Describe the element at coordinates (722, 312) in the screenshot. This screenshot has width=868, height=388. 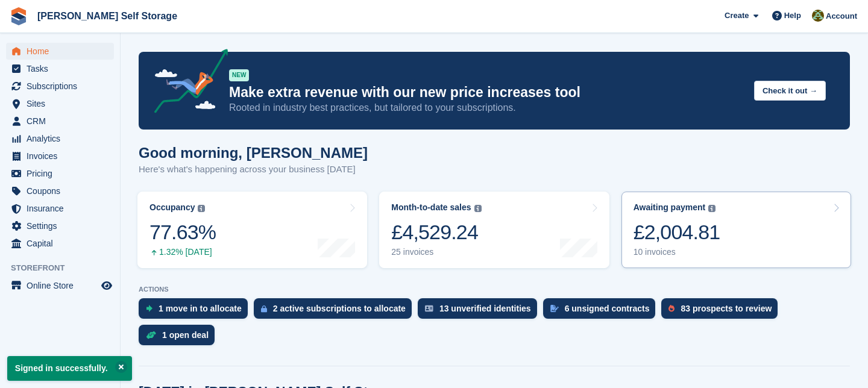
I see `a: 83 prospects to review` at that location.